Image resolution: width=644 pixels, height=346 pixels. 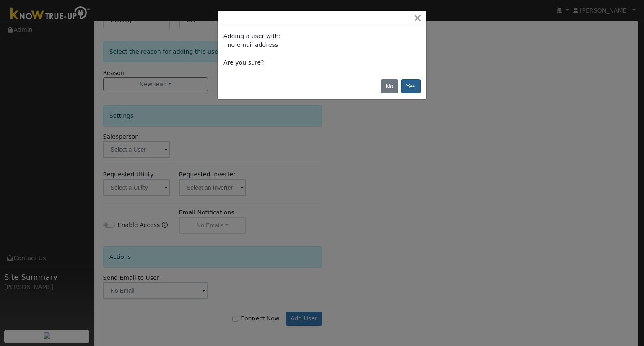 What do you see at coordinates (251, 45) in the screenshot?
I see `span: - no email address` at bounding box center [251, 45].